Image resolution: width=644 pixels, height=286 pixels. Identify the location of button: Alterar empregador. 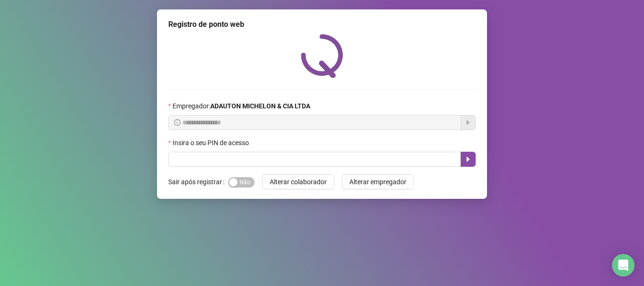
(378, 182).